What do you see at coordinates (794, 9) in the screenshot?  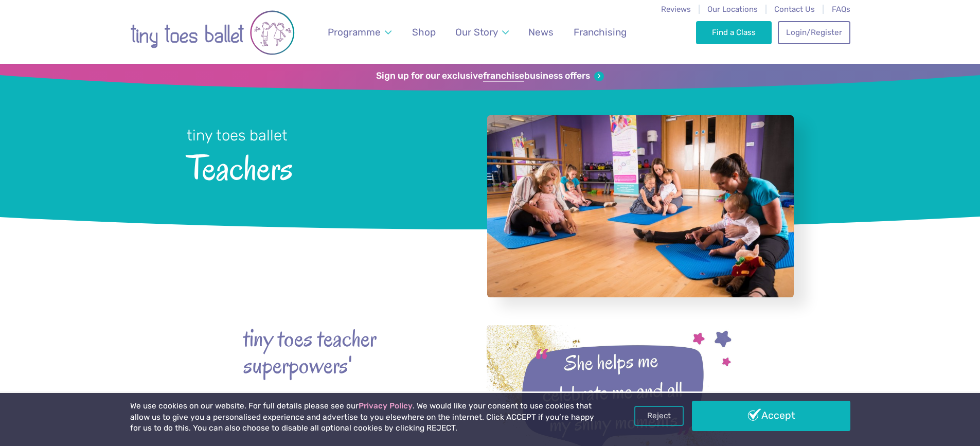 I see `a: Contact Us` at bounding box center [794, 9].